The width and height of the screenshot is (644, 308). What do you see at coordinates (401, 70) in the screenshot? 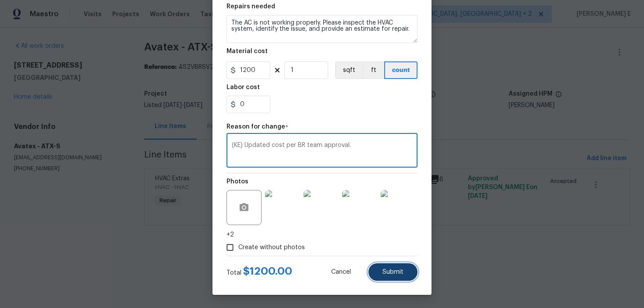
I see `button: count` at bounding box center [401, 70].